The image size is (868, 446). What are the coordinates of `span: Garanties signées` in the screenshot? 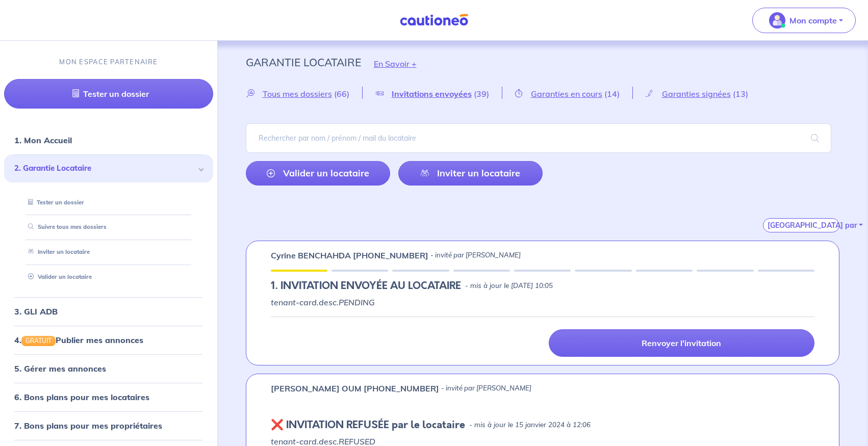 It's located at (696, 94).